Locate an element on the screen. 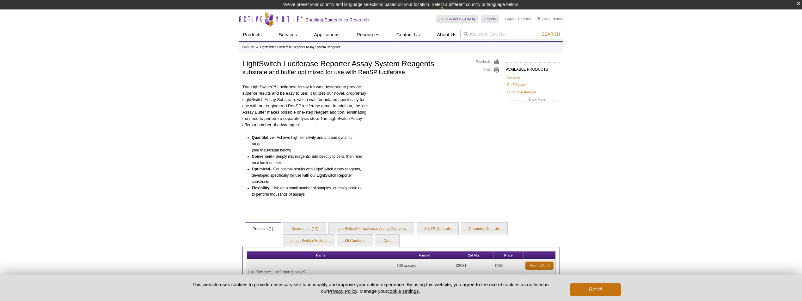 The image size is (802, 301). img: Your Cart is located at coordinates (538, 19).